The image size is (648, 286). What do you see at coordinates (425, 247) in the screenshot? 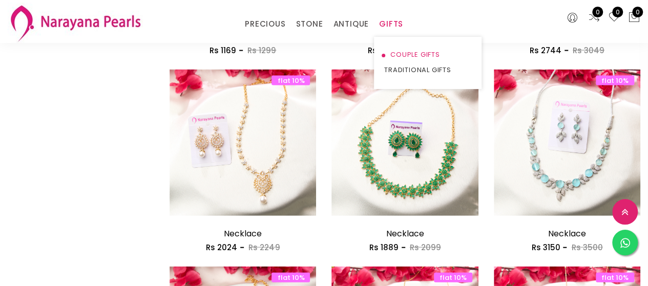
I see `span: Rs 2099` at bounding box center [425, 247].